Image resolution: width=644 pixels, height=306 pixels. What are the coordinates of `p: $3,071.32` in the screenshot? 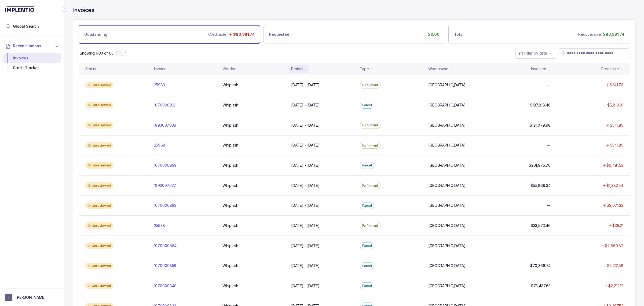 It's located at (615, 205).